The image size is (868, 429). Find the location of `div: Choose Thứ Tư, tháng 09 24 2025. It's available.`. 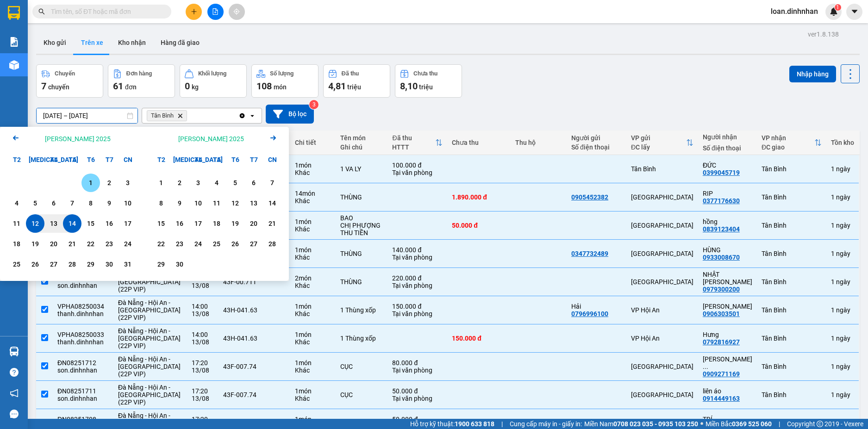

div: Choose Thứ Tư, tháng 09 24 2025. It's available. is located at coordinates (198, 244).